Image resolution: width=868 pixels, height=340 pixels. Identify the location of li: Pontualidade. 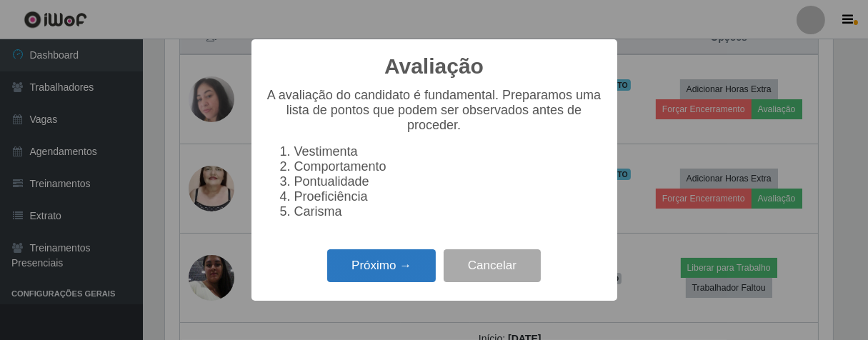
(448, 181).